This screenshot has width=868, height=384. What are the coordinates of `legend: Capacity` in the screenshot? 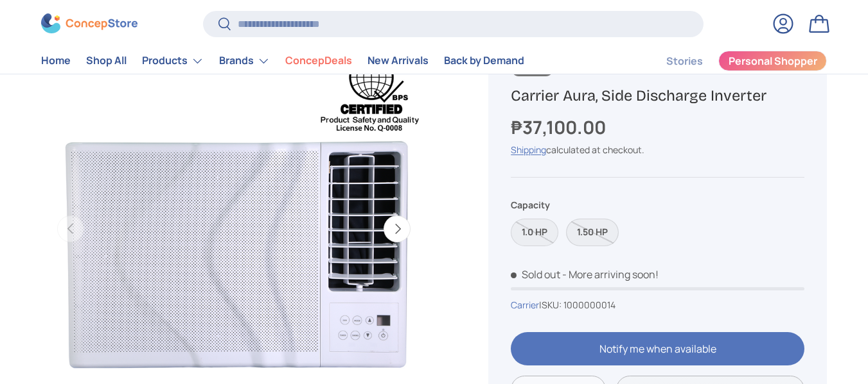 It's located at (530, 205).